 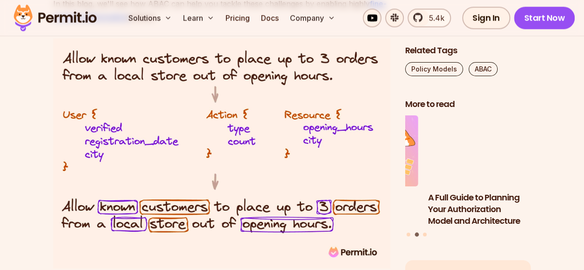 What do you see at coordinates (434, 69) in the screenshot?
I see `a: Policy Models` at bounding box center [434, 69].